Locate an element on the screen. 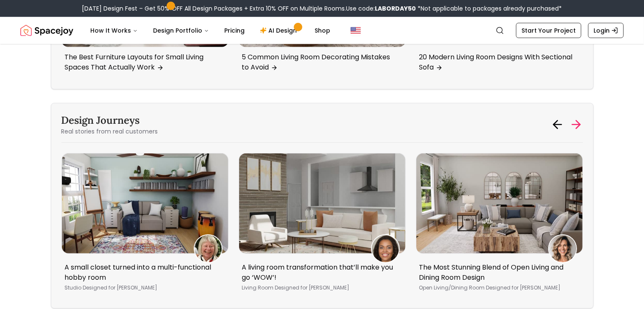 The image size is (644, 309). button: Design Portfolio is located at coordinates (181, 30).